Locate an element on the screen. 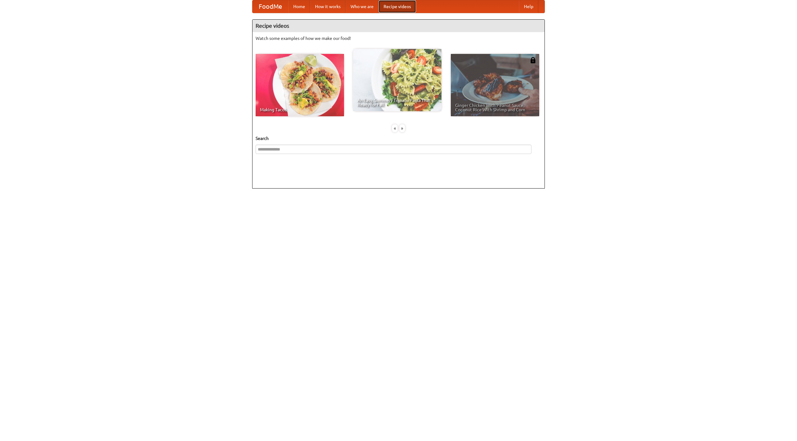  h4: Recipe videos is located at coordinates (399, 26).